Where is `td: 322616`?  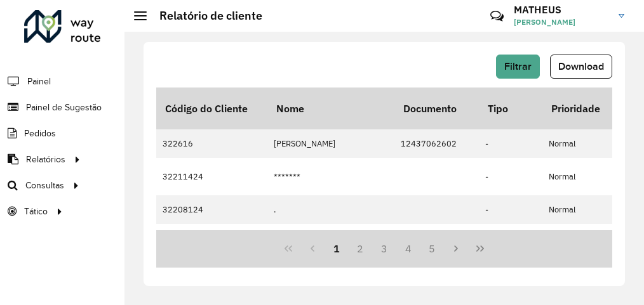
td: 322616 is located at coordinates (211, 143).